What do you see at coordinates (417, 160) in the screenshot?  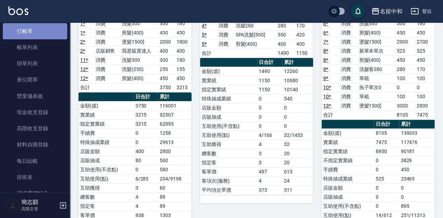 I see `td: 3829` at bounding box center [417, 160].